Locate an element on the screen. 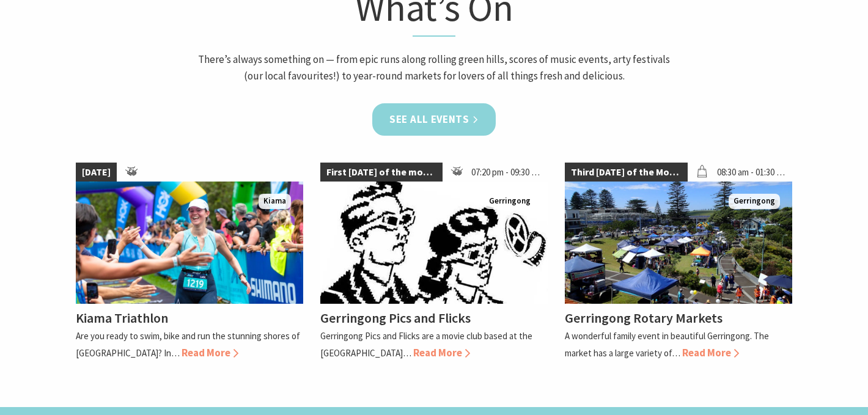 This screenshot has height=415, width=868. span: 08:30 am - 01:30 pm is located at coordinates (751, 172).